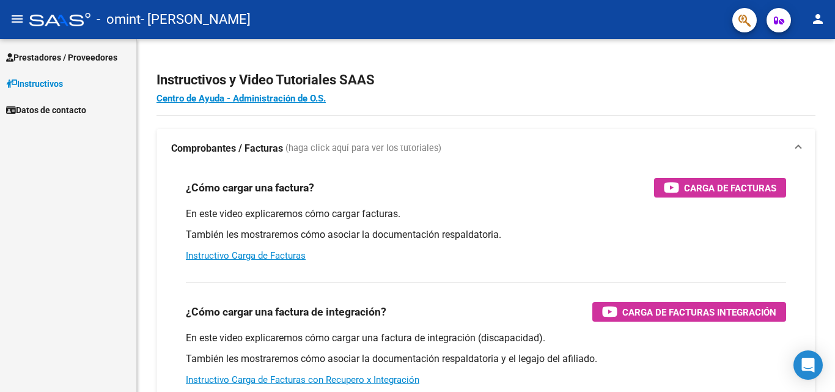 This screenshot has height=392, width=835. I want to click on p: También les mostraremos cómo asociar la documentación respaldatoria., so click(486, 235).